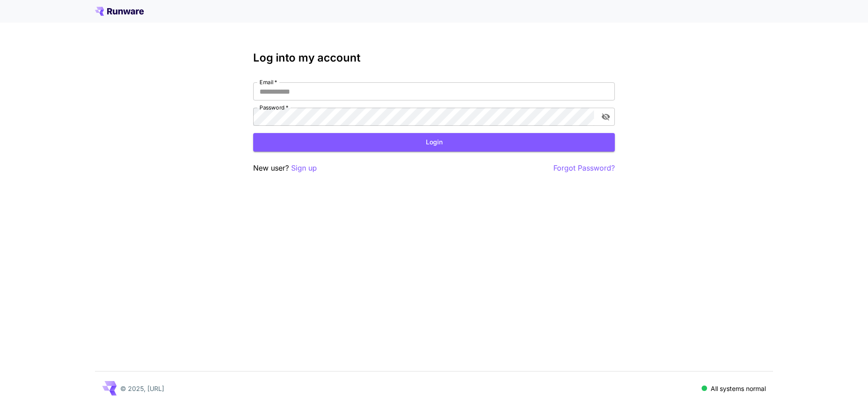  I want to click on button: Forgot Password?, so click(584, 168).